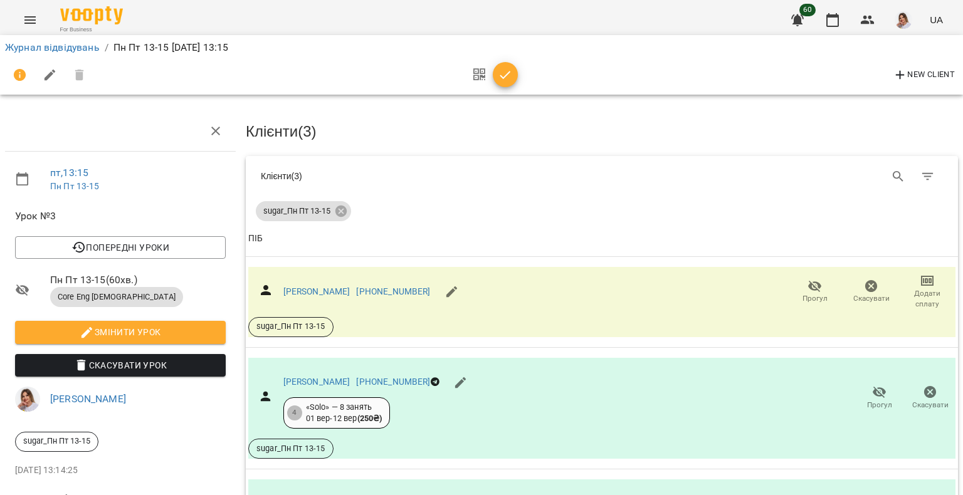 The image size is (963, 495). I want to click on button: Додати сплату, so click(927, 292).